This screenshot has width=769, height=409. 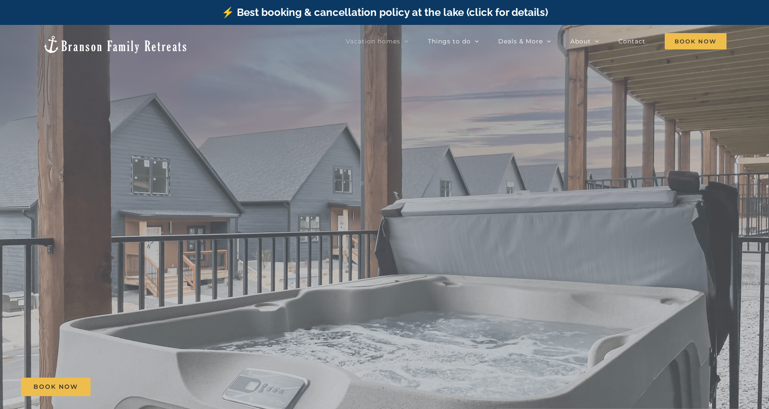 I want to click on a: Things to do, so click(x=453, y=41).